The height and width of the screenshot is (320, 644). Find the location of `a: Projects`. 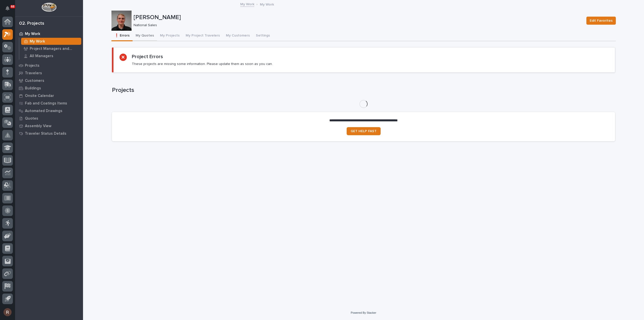

a: Projects is located at coordinates (49, 66).